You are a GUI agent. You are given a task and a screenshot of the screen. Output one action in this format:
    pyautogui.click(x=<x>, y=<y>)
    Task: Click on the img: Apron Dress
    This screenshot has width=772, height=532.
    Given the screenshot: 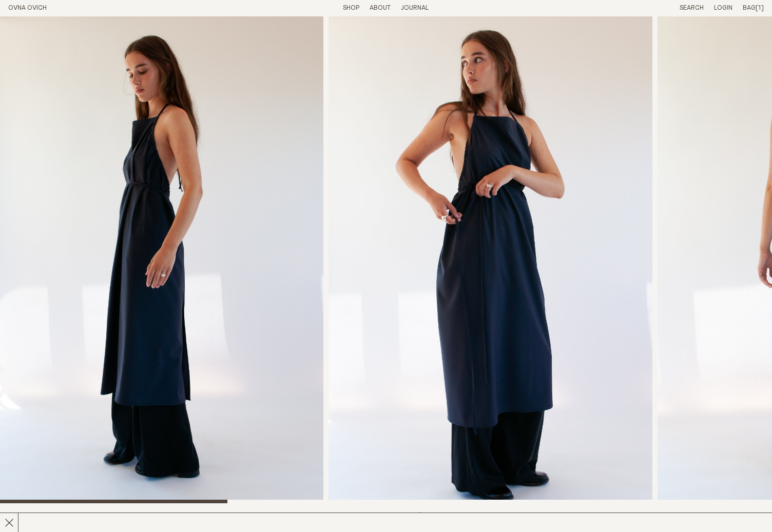 What is the action you would take?
    pyautogui.click(x=491, y=260)
    